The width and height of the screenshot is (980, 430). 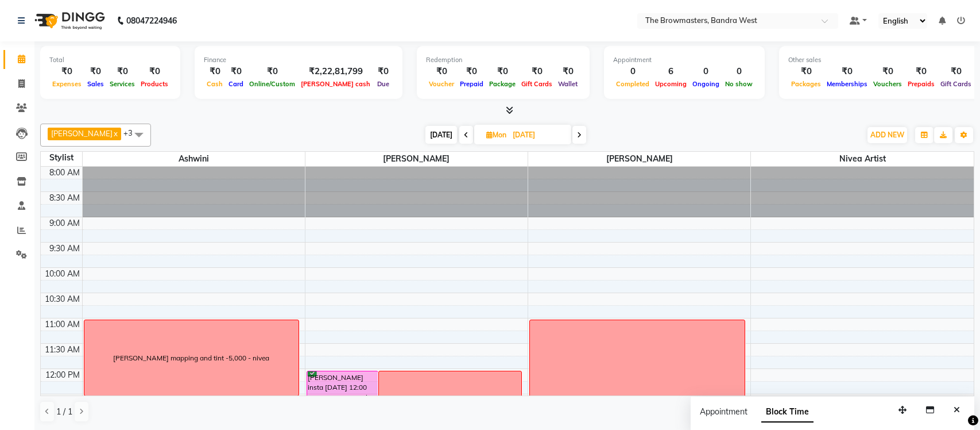 What do you see at coordinates (64, 223) in the screenshot?
I see `div: 9:00 AM` at bounding box center [64, 223].